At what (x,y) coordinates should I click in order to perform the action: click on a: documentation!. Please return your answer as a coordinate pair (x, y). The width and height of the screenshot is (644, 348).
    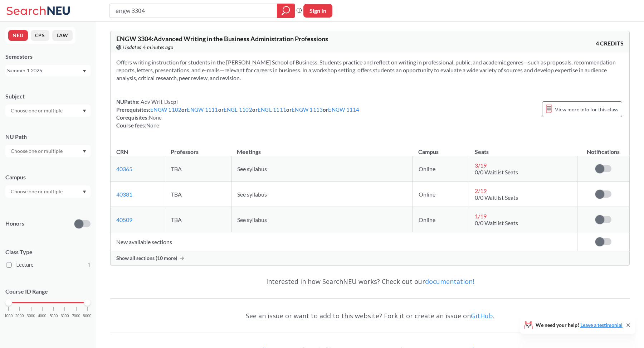
    Looking at the image, I should click on (449, 282).